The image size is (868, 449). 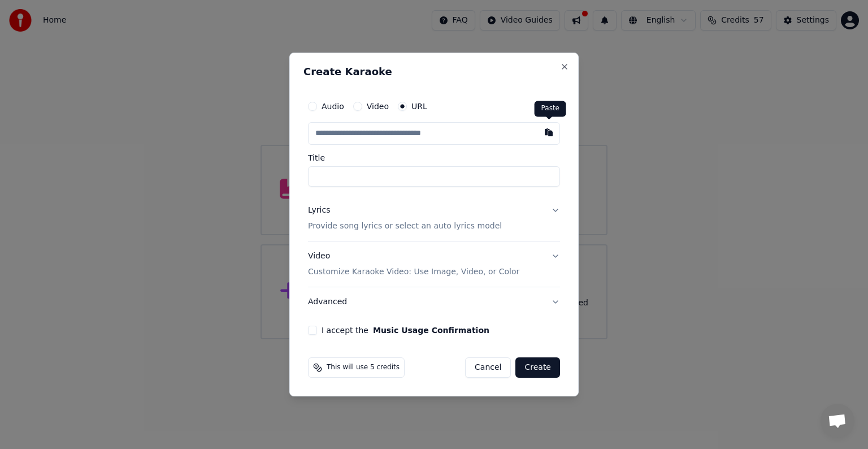 I want to click on label: Title, so click(x=434, y=158).